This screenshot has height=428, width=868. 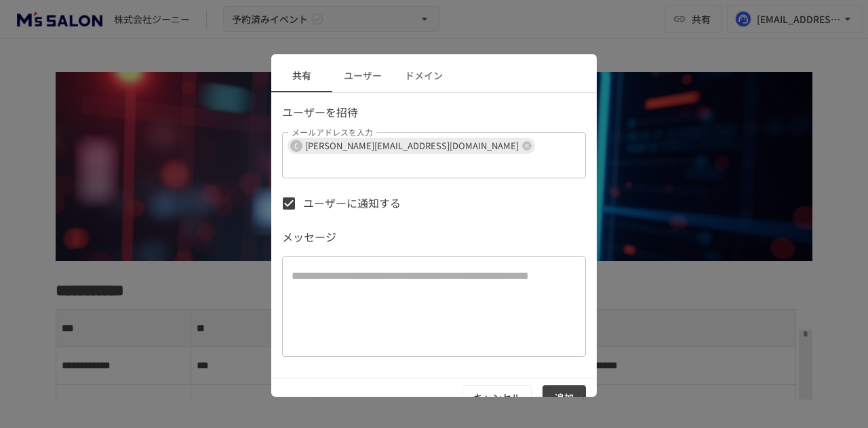 I want to click on button: ドメイン, so click(x=424, y=76).